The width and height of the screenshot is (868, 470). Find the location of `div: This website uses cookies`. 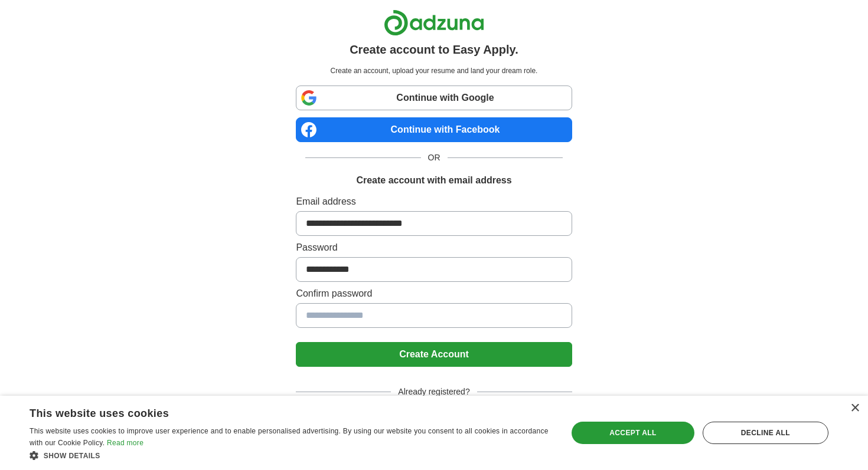

div: This website uses cookies is located at coordinates (276, 412).